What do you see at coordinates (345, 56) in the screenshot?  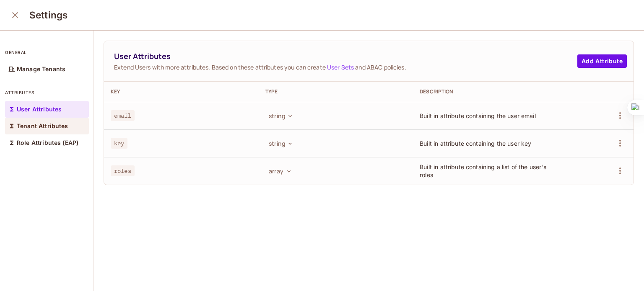 I see `span: User Attributes` at bounding box center [345, 56].